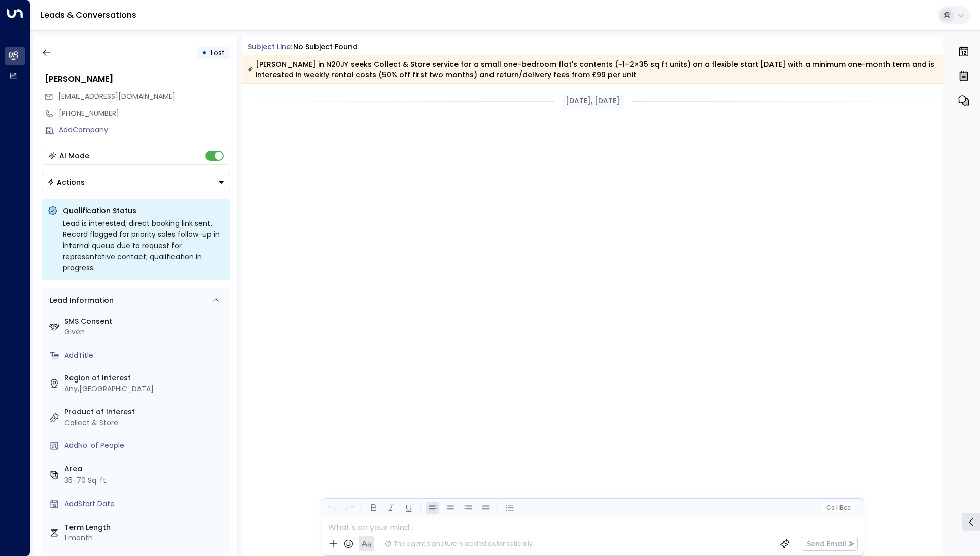 The width and height of the screenshot is (980, 556). I want to click on div: Collect & Store, so click(145, 423).